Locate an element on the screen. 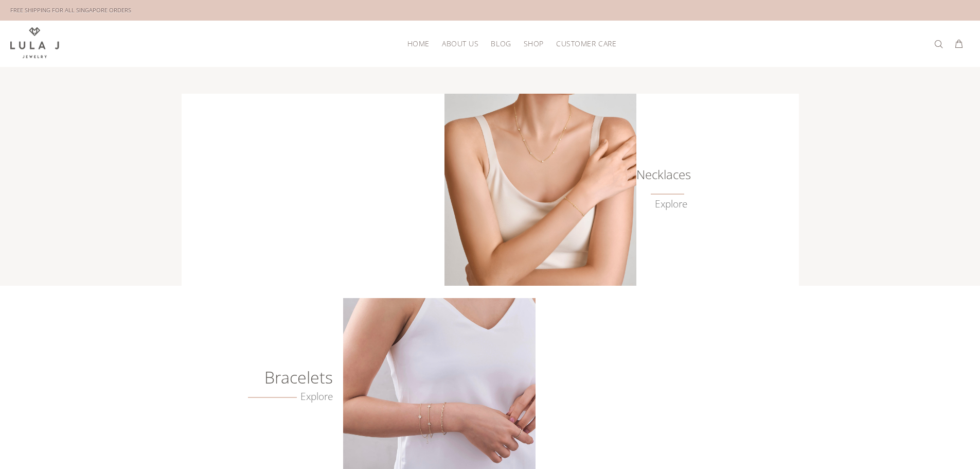 The image size is (980, 469). a: CUSTOMER CARE is located at coordinates (583, 43).